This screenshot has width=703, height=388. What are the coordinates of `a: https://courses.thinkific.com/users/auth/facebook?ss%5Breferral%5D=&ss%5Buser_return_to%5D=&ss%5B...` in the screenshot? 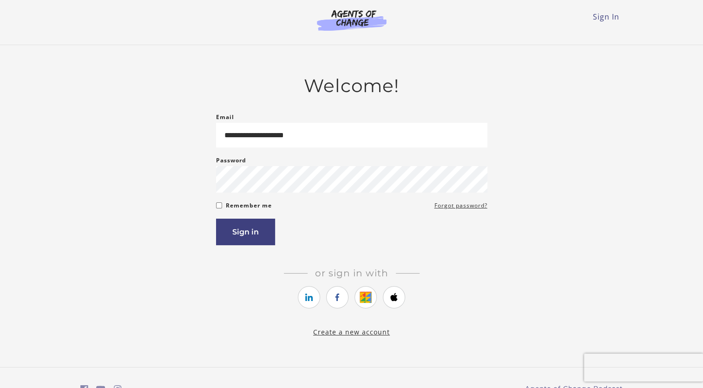 It's located at (337, 297).